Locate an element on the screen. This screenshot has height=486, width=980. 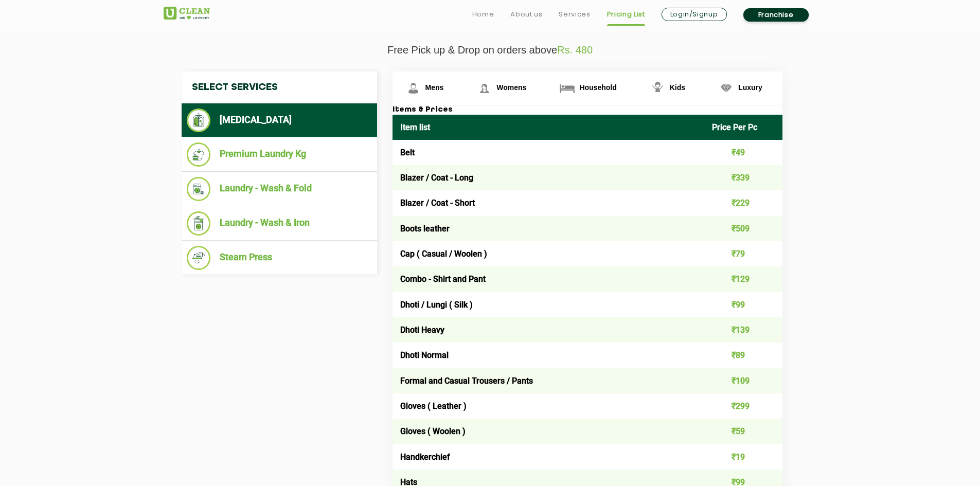
span: Kids is located at coordinates (677, 88).